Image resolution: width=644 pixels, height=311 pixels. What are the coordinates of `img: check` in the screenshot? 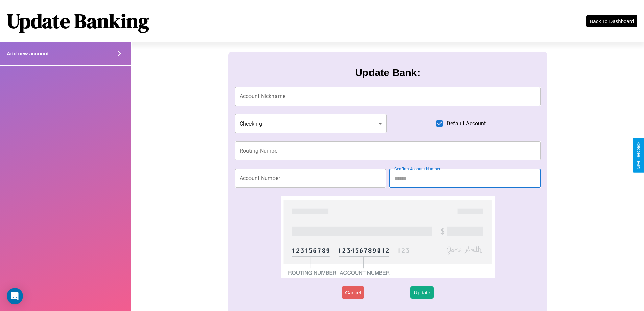 It's located at (388, 237).